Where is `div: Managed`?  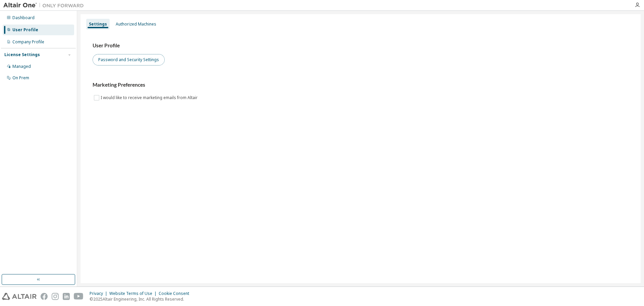 div: Managed is located at coordinates (22, 67).